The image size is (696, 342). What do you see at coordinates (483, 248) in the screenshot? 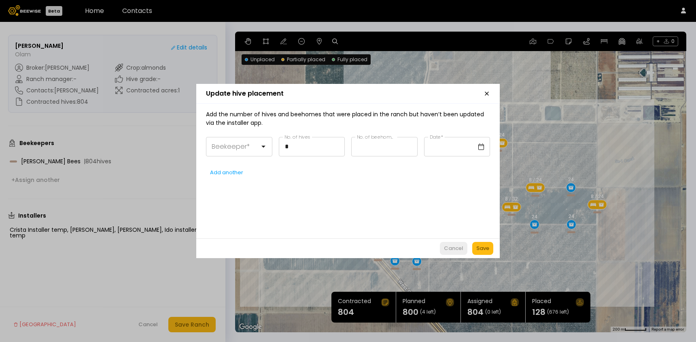
I see `button: Save` at bounding box center [483, 248].